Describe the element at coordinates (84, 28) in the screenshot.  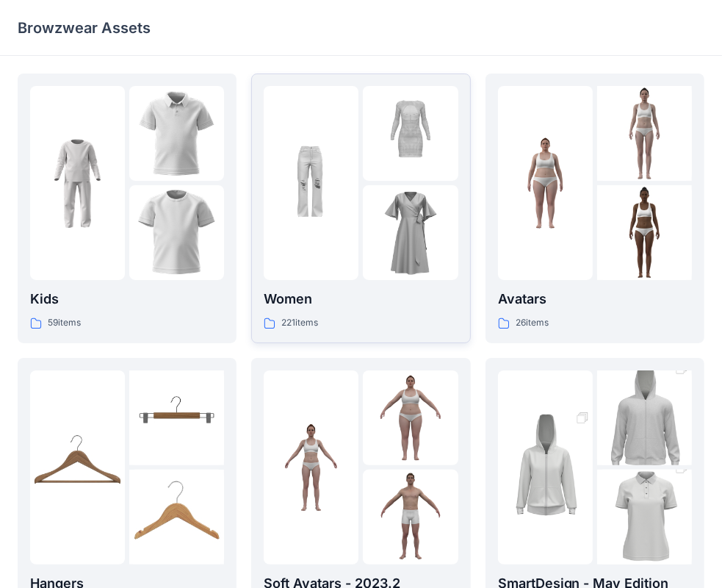
I see `p: Browzwear Assets` at that location.